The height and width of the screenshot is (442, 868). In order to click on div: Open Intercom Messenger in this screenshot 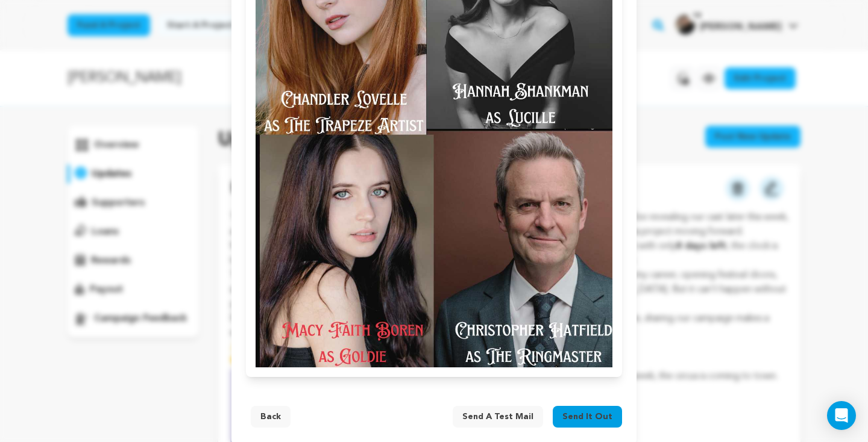, I will do `click(841, 415)`.